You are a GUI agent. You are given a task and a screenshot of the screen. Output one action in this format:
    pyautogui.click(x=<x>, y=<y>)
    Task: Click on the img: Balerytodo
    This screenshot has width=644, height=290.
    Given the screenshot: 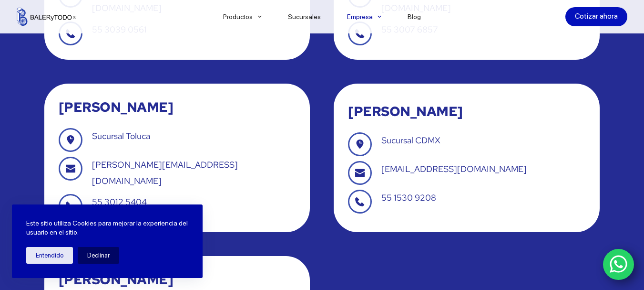 What is the action you would take?
    pyautogui.click(x=46, y=17)
    